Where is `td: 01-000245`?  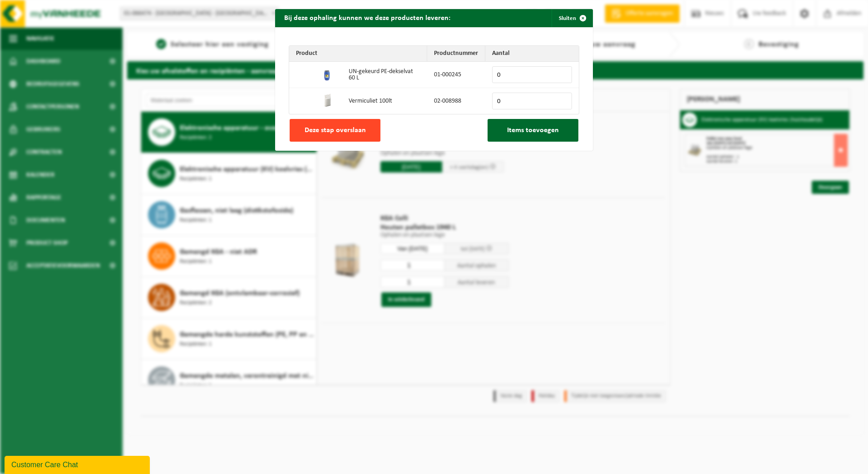
td: 01-000245 is located at coordinates (456, 75).